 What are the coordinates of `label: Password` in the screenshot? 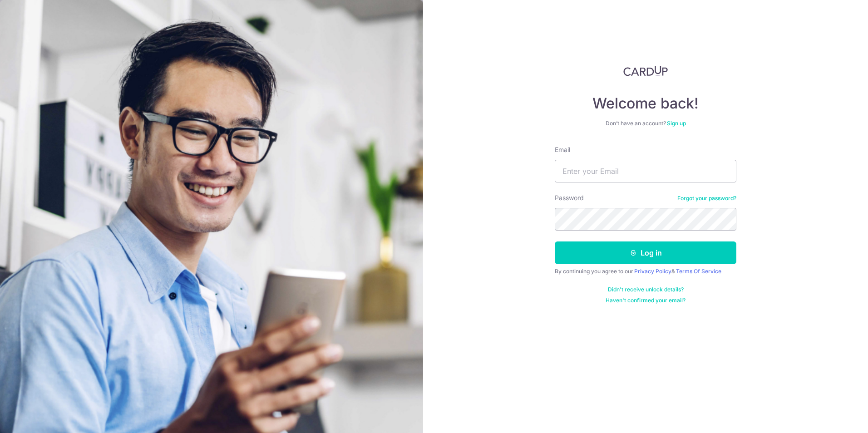 It's located at (569, 198).